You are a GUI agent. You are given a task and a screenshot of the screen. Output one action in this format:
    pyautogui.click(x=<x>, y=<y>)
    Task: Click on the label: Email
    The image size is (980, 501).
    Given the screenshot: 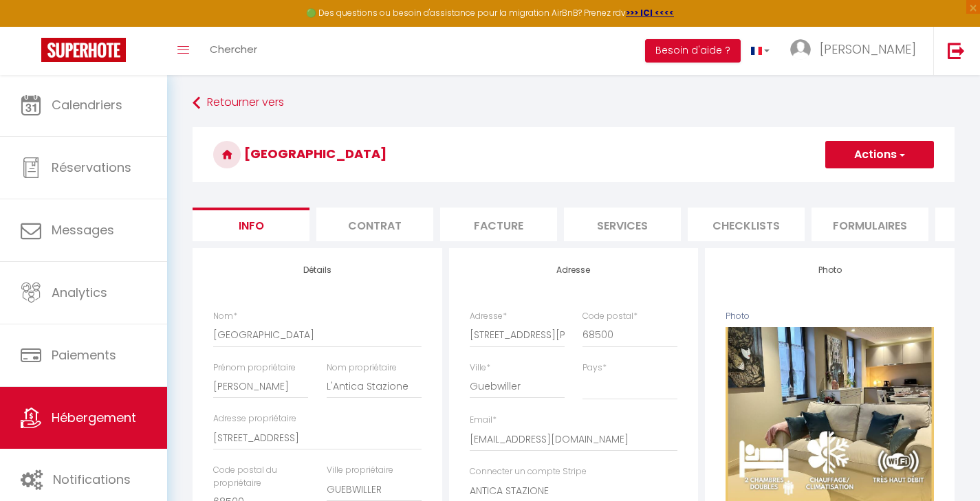 What is the action you would take?
    pyautogui.click(x=483, y=420)
    